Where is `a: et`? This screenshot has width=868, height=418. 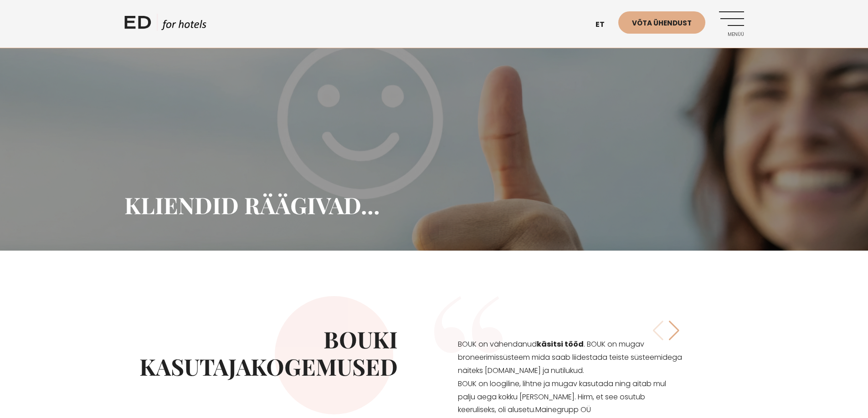 a: et is located at coordinates (604, 24).